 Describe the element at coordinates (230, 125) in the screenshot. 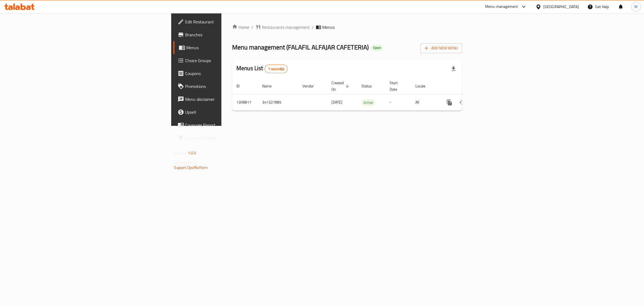

I see `span: Coverage Report` at that location.